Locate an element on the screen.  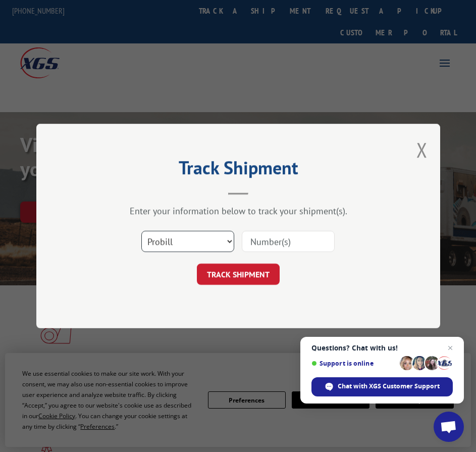
div: Enter your information below to track your shipment(s). is located at coordinates (239, 210).